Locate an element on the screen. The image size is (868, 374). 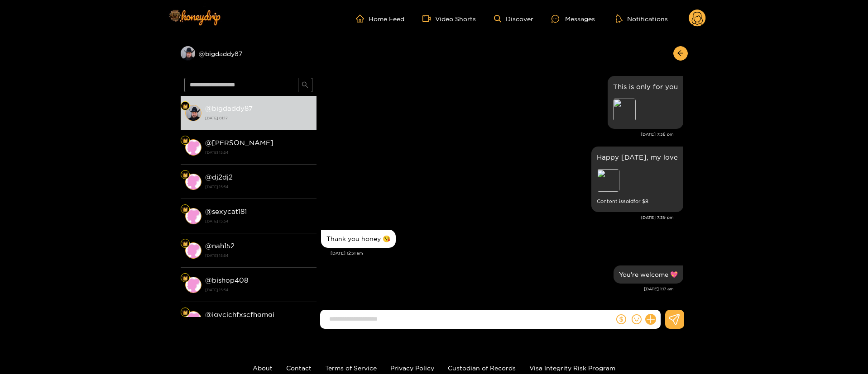
span: home is located at coordinates (362, 18).